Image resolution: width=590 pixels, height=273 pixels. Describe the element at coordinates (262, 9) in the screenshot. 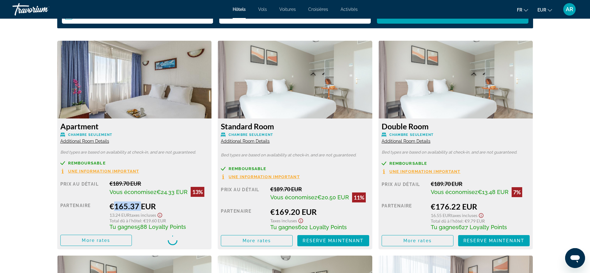

I see `span: Vols` at that location.